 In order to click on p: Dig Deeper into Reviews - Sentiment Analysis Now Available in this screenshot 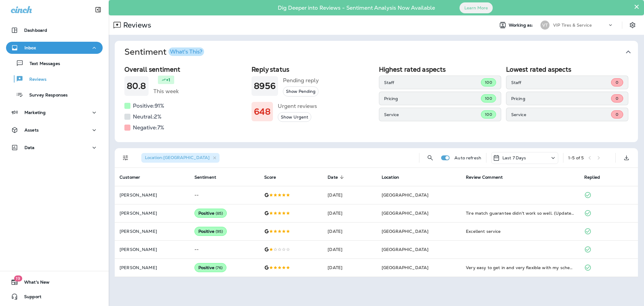, I will do `click(356, 8)`.